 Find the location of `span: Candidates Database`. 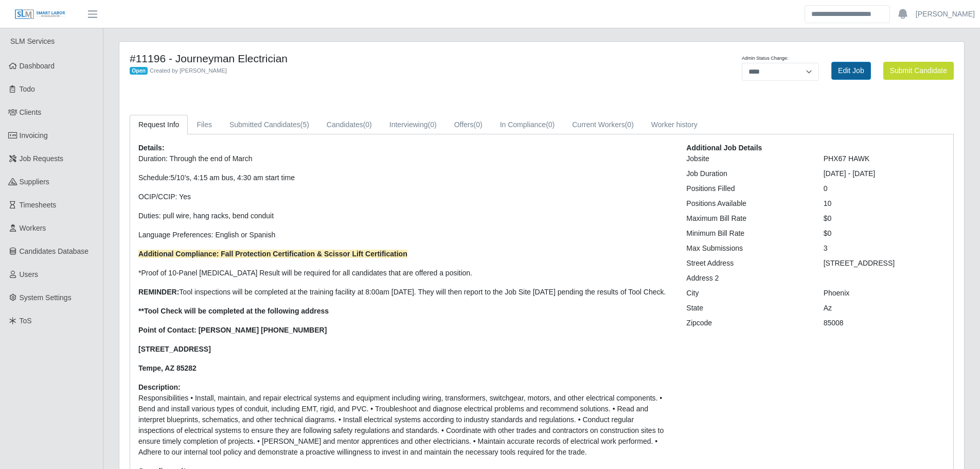

span: Candidates Database is located at coordinates (54, 251).